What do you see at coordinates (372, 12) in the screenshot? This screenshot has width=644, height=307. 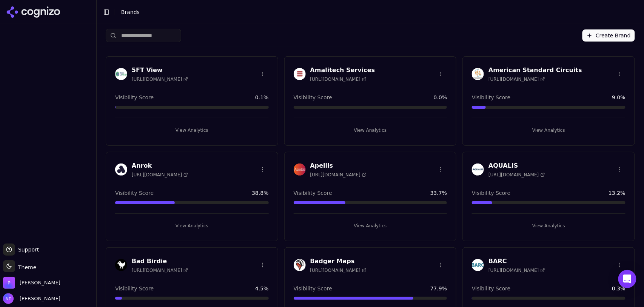 I see `nav: breadcrumb` at bounding box center [372, 12].